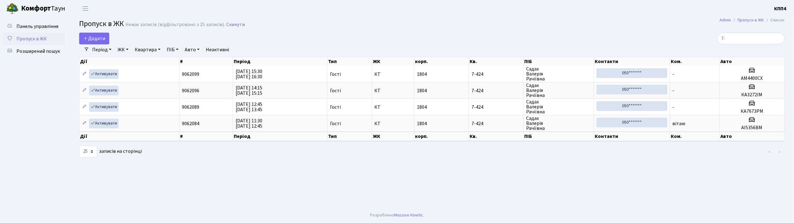 The width and height of the screenshot is (794, 223). Describe the element at coordinates (38, 51) in the screenshot. I see `span: Розширений пошук` at that location.